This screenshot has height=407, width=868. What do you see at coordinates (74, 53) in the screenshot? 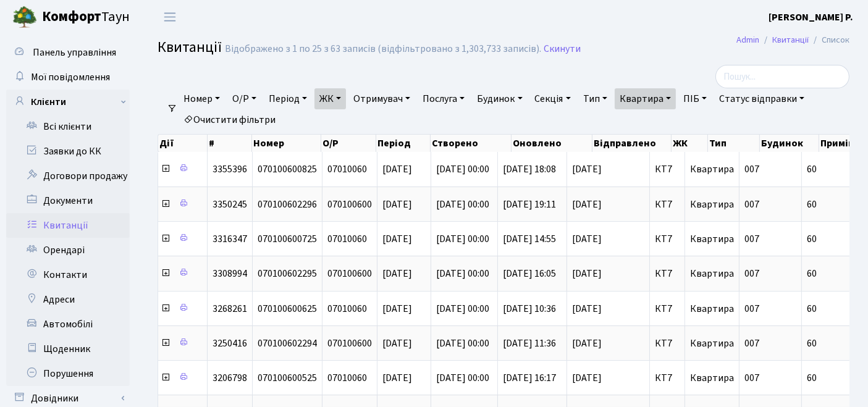
I see `span: Панель управління` at bounding box center [74, 53].